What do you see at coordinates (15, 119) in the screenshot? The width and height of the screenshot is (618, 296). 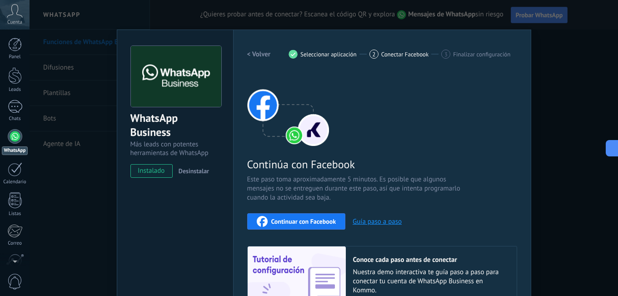 I see `div: Chats` at bounding box center [15, 119].